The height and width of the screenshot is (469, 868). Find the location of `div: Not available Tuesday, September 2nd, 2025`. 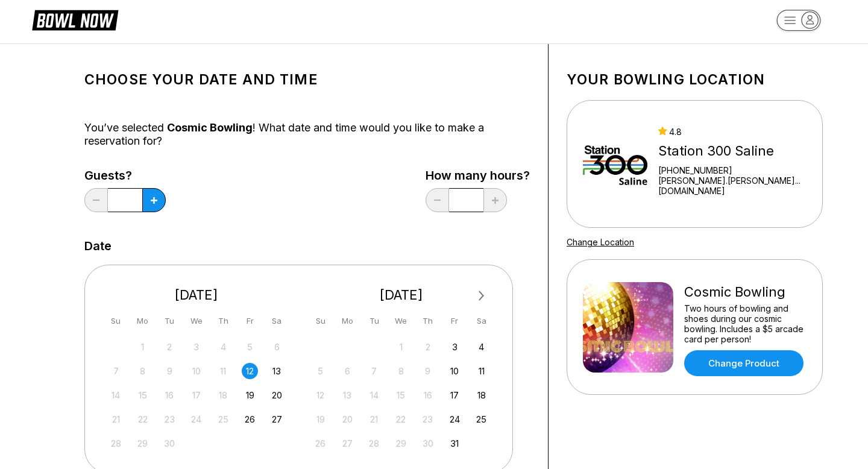

div: Not available Tuesday, September 2nd, 2025 is located at coordinates (170, 346).